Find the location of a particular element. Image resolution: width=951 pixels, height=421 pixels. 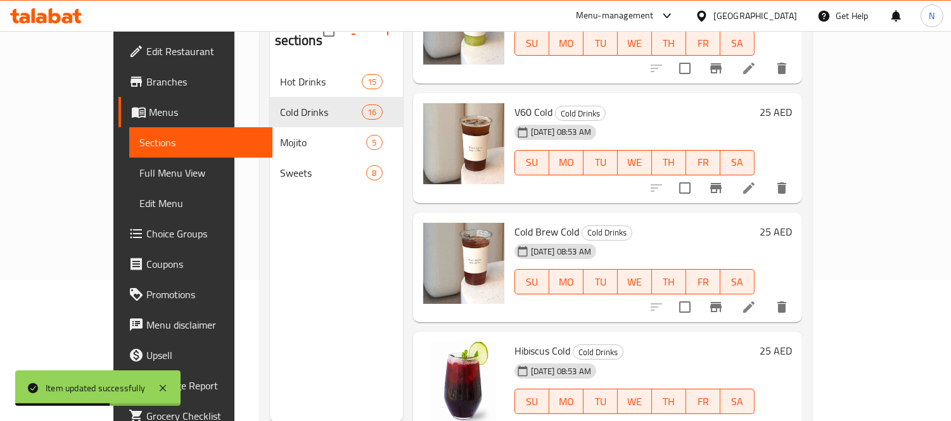

span: Sections is located at coordinates (201, 143).